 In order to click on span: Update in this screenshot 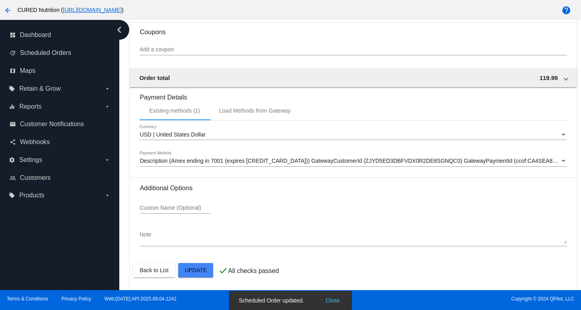, I will do `click(196, 270)`.